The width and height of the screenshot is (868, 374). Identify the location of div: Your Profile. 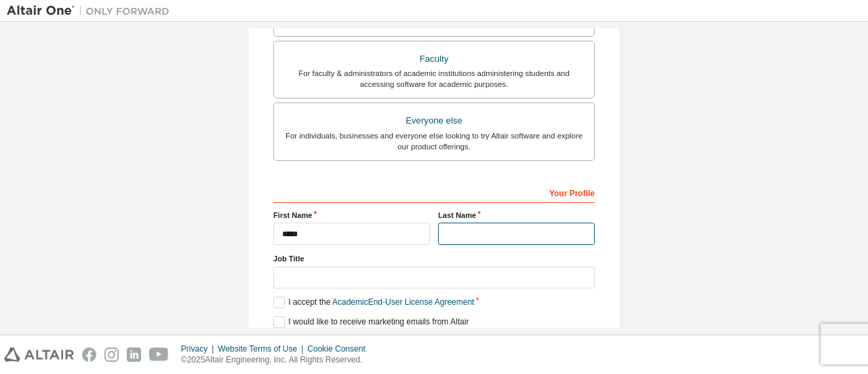
(434, 192).